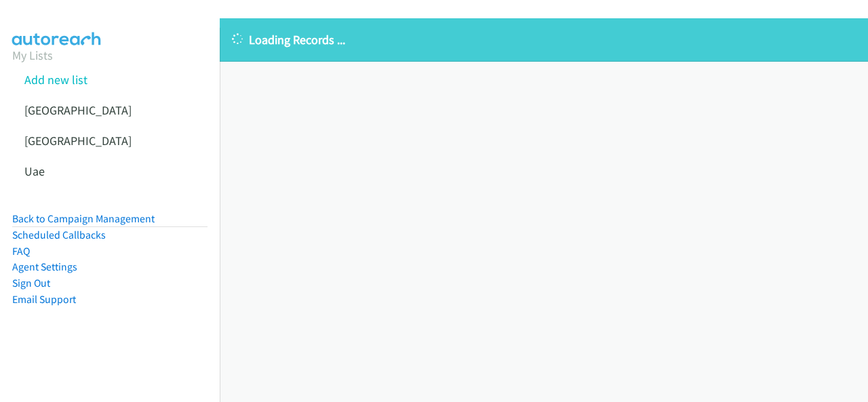 Image resolution: width=868 pixels, height=402 pixels. Describe the element at coordinates (59, 235) in the screenshot. I see `a: Scheduled Callbacks` at that location.